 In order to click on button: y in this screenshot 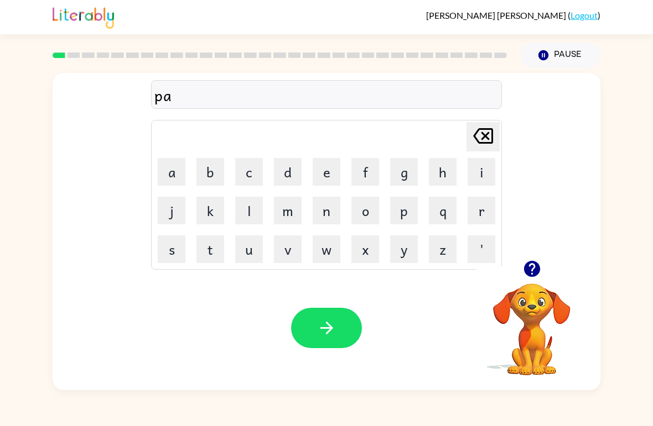, I will do `click(404, 249)`.